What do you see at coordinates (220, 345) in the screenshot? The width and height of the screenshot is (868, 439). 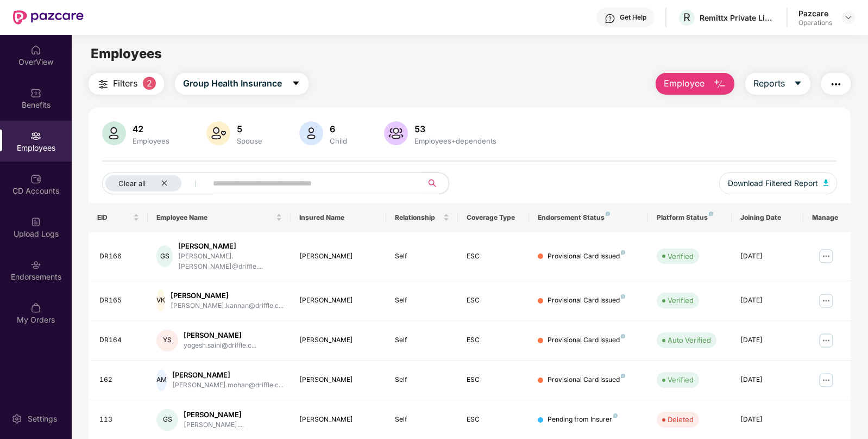 I see `div: yogesh.saini@driffle.c...` at bounding box center [220, 345].